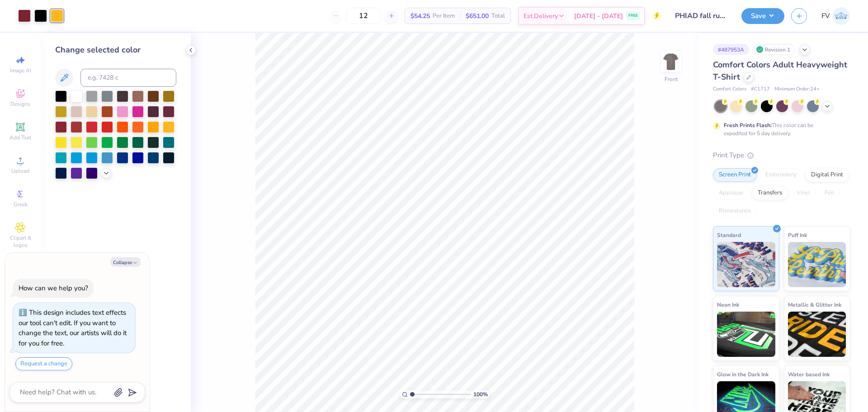  What do you see at coordinates (671, 79) in the screenshot?
I see `div: Front` at bounding box center [671, 79].